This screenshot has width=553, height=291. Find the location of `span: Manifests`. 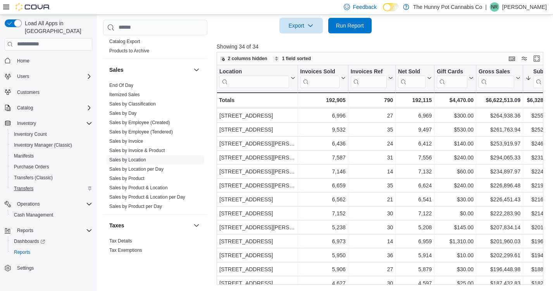

span: Manifests is located at coordinates (24, 156).